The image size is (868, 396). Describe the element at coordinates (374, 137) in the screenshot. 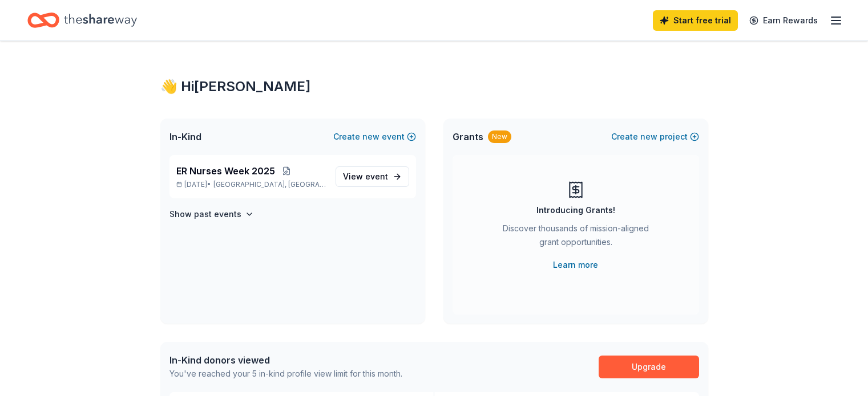

I see `button: Createnewevent` at that location.